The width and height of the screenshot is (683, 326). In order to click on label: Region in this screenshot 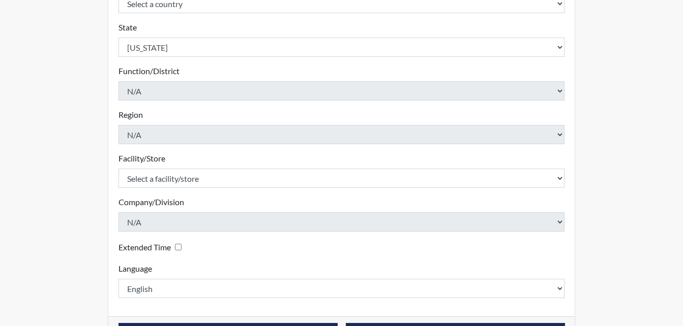, I will do `click(131, 115)`.